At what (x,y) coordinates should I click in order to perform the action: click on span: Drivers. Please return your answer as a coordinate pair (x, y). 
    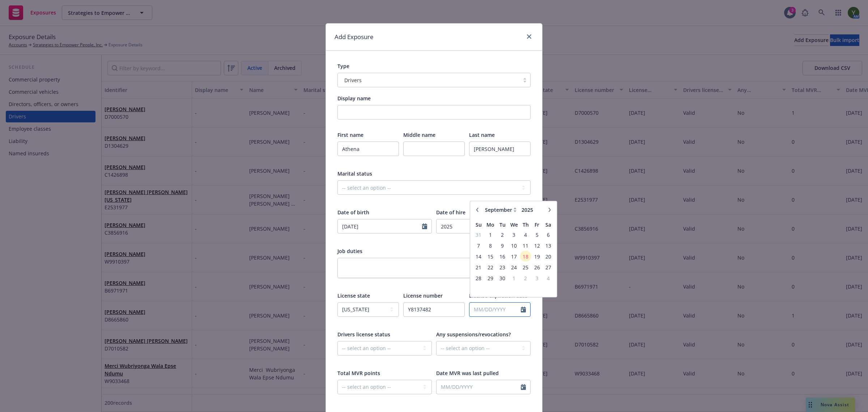
    Looking at the image, I should click on (429, 80).